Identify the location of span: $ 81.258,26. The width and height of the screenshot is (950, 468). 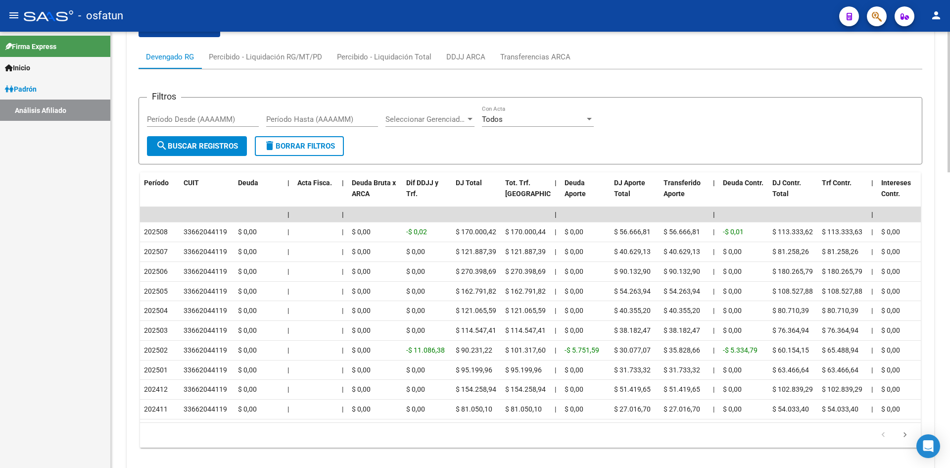
(791, 251).